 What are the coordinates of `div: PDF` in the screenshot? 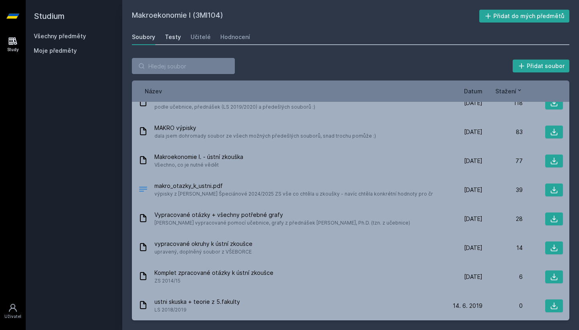 It's located at (143, 190).